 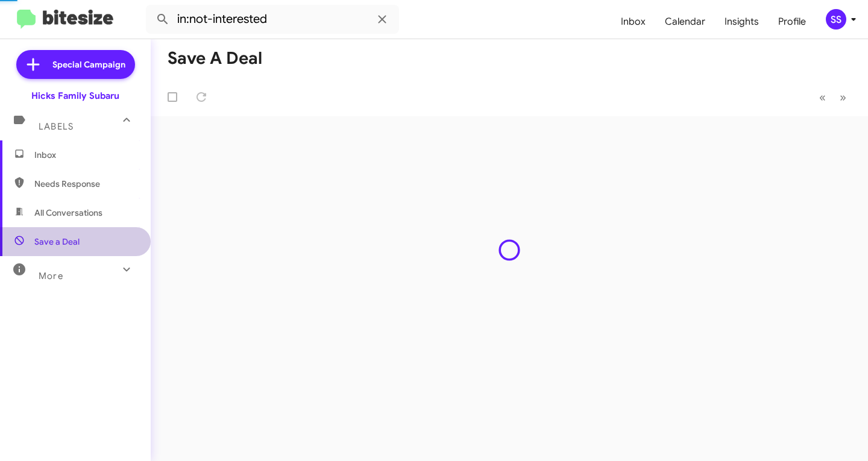 What do you see at coordinates (56, 126) in the screenshot?
I see `span: Labels` at bounding box center [56, 126].